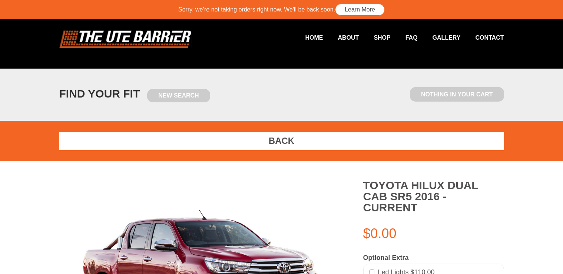 The width and height of the screenshot is (563, 274). What do you see at coordinates (433, 196) in the screenshot?
I see `h2: Toyota Hilux Dual Cab SR5 2016 - Current` at bounding box center [433, 196].